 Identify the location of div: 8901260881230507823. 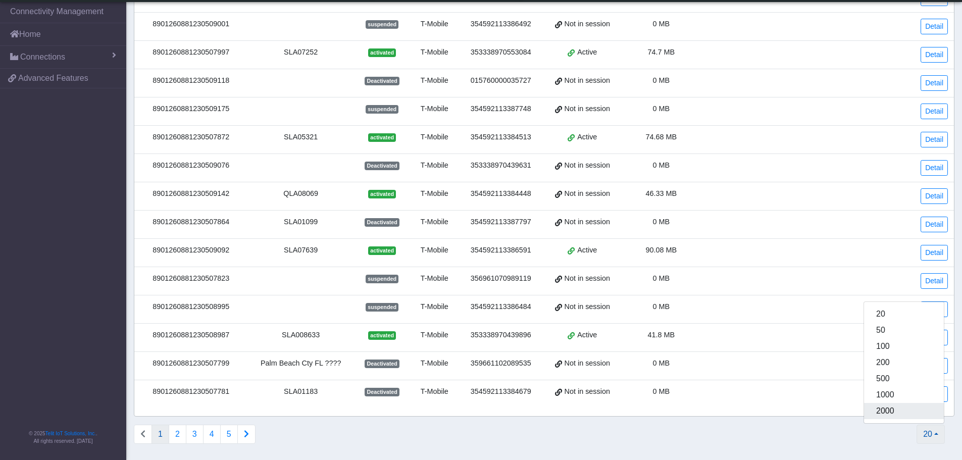
(191, 279).